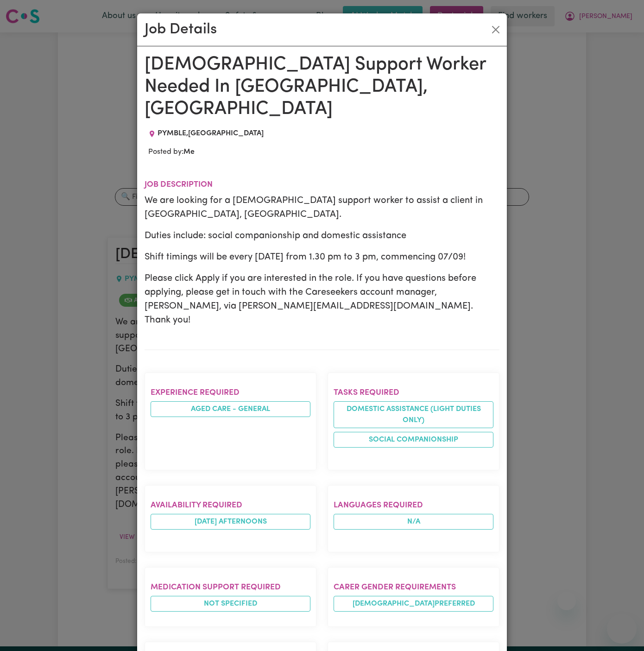  I want to click on span: Posted by:, so click(171, 152).